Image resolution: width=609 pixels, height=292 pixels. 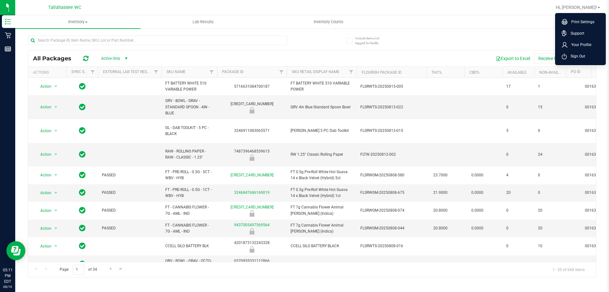 What do you see at coordinates (579, 45) in the screenshot?
I see `span: Your Profile` at bounding box center [579, 45].